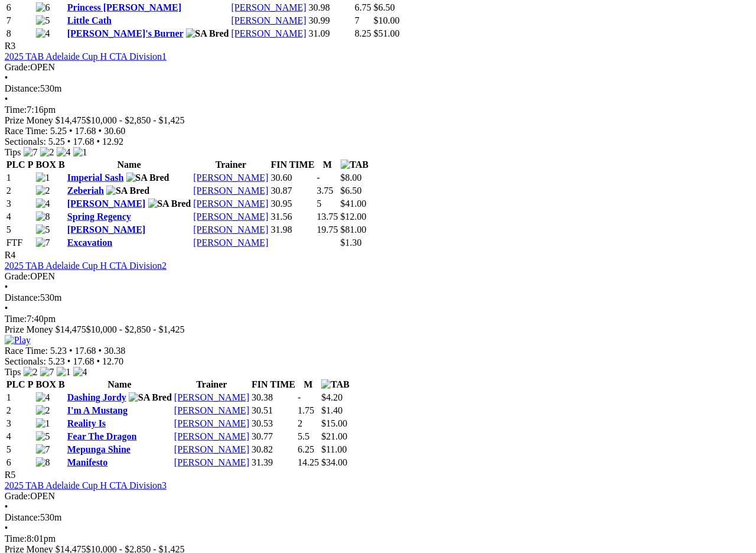 The width and height of the screenshot is (756, 553). Describe the element at coordinates (231, 165) in the screenshot. I see `th: Trainer` at that location.